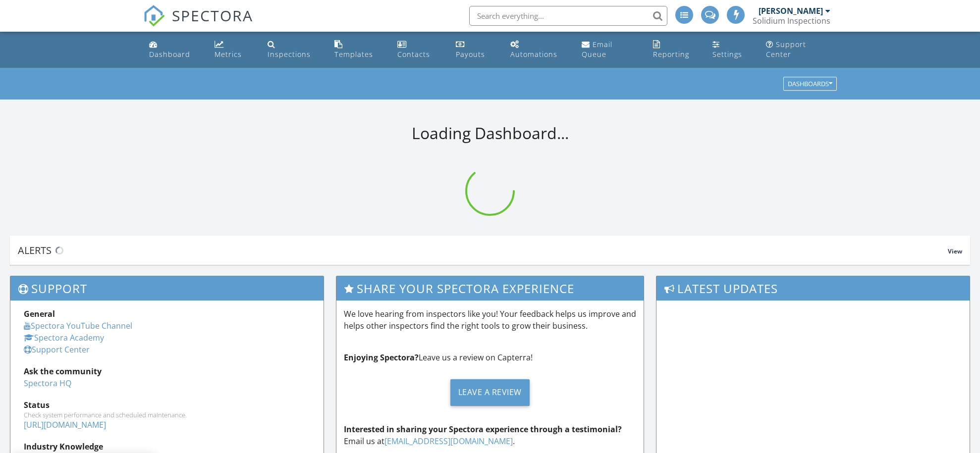  What do you see at coordinates (167, 371) in the screenshot?
I see `div: Ask the community` at bounding box center [167, 371].